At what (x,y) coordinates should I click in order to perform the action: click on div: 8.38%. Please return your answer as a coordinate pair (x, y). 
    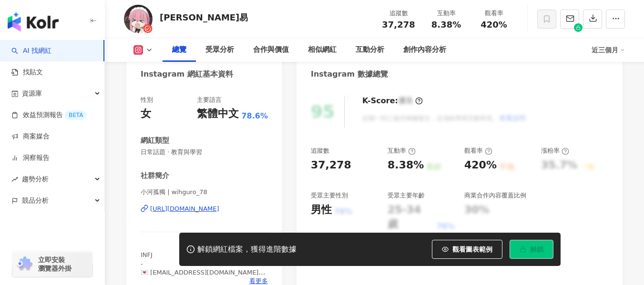
    Looking at the image, I should click on (406, 165).